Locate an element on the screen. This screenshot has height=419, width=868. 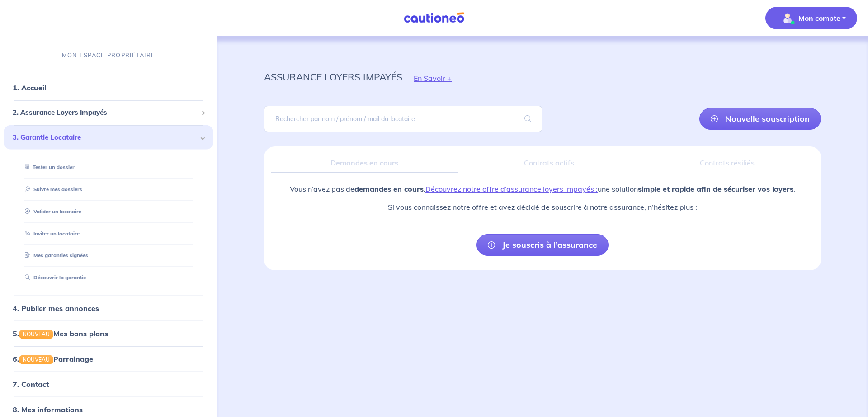
div: 5.NOUVEAUMes bons plans is located at coordinates (109, 334).